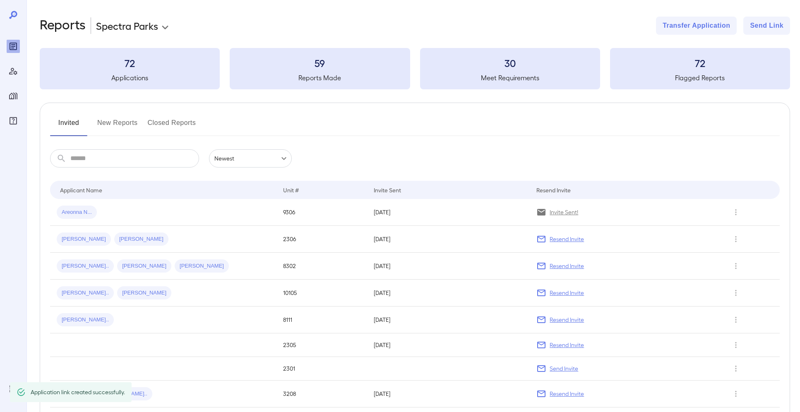  Describe the element at coordinates (81, 190) in the screenshot. I see `div: Applicant Name` at that location.